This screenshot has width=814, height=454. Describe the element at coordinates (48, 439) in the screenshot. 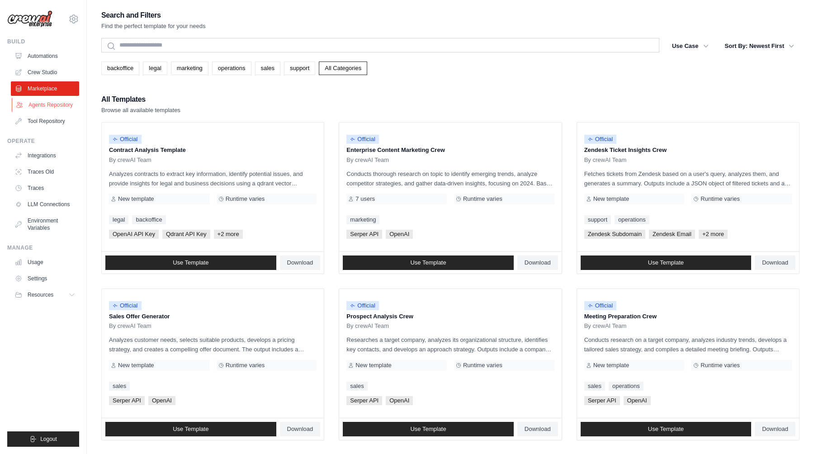

I see `span: Logout` at that location.